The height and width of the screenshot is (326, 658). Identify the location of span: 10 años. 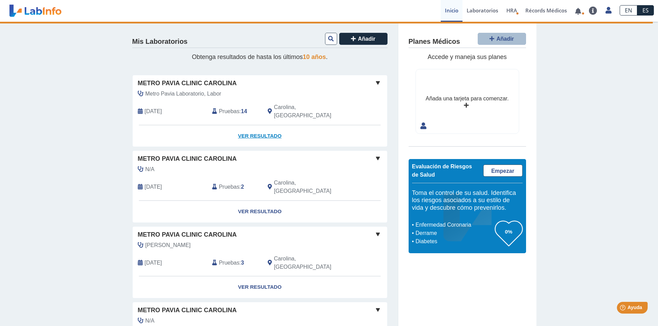
(314, 57).